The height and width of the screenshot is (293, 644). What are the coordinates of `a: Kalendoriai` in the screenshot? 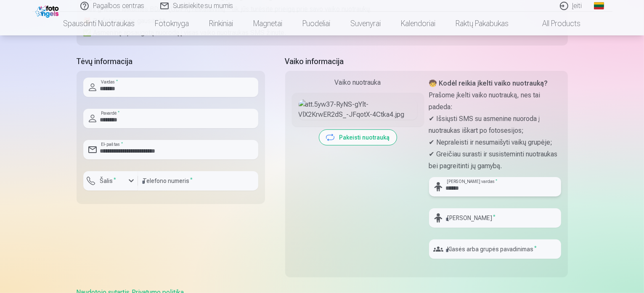 It's located at (419, 23).